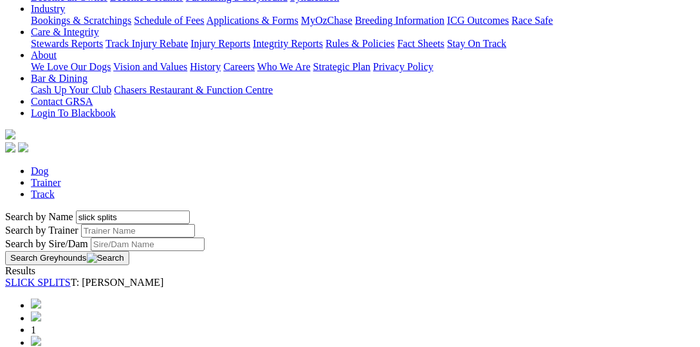 The image size is (700, 347). Describe the element at coordinates (10, 134) in the screenshot. I see `img: logo-grsa-white.png` at that location.